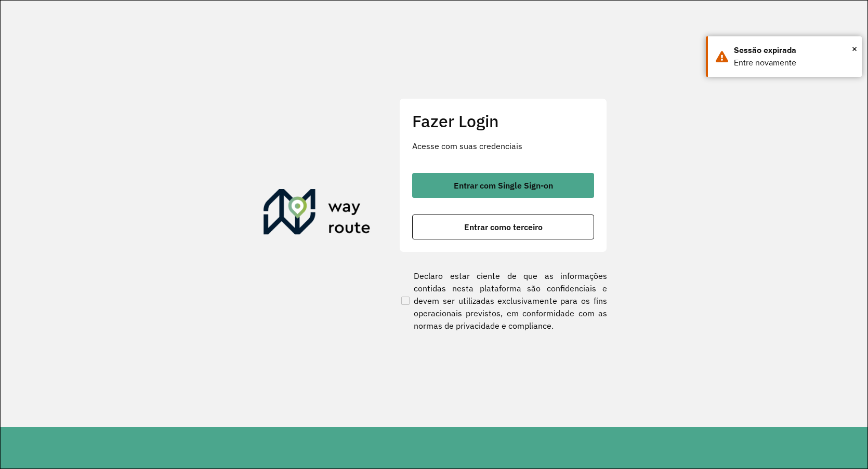 Image resolution: width=868 pixels, height=469 pixels. Describe the element at coordinates (503, 227) in the screenshot. I see `span: Entrar como terceiro` at that location.